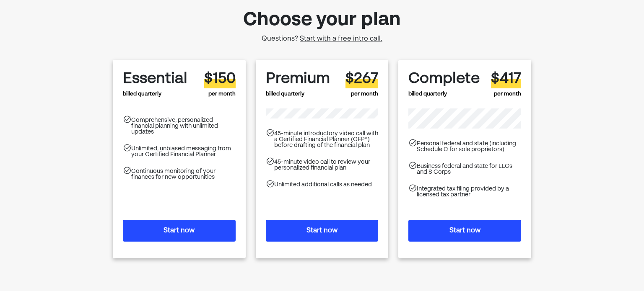 The image size is (644, 291). What do you see at coordinates (326, 165) in the screenshot?
I see `div: 45-minute video call to review your personalized financial plan` at bounding box center [326, 165].